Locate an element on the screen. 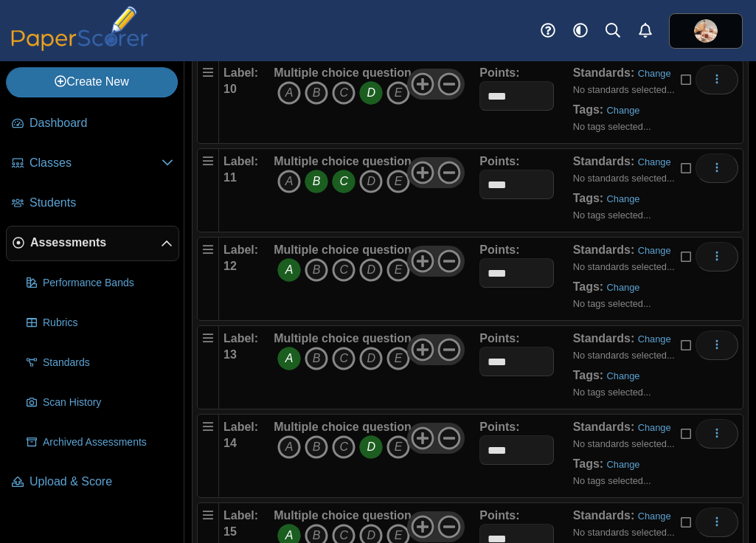  span: Archived Assessments is located at coordinates (108, 443).